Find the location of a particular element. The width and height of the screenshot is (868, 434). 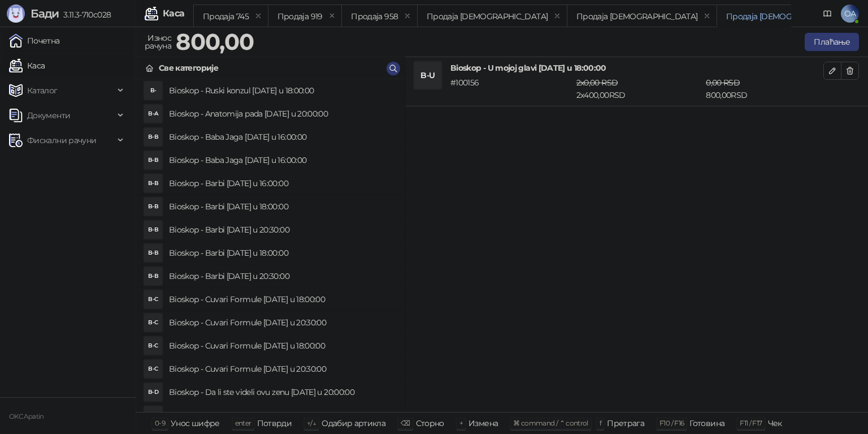

a: Каса is located at coordinates (26, 66).